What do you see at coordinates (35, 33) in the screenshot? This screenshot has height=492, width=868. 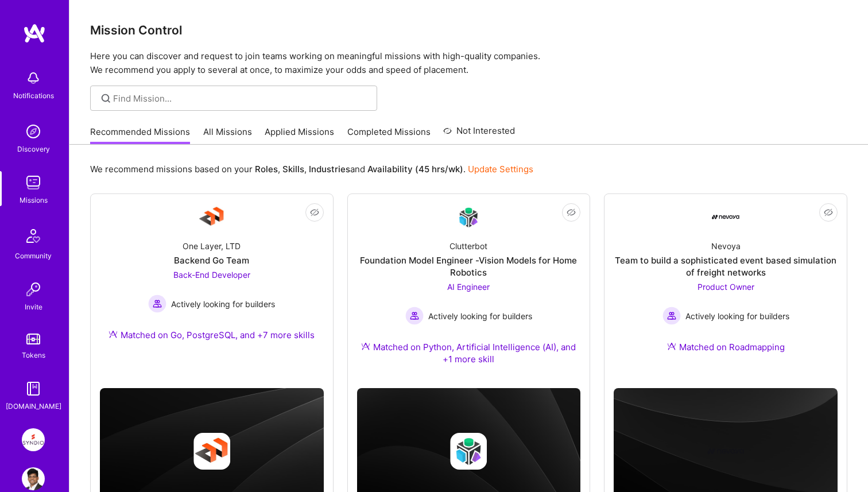 I see `img: logo` at bounding box center [35, 33].